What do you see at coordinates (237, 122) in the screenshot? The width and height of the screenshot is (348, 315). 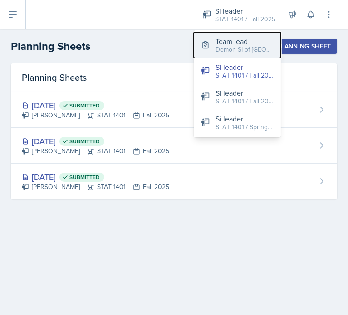 I see `button: Si leader STAT 1401 / Spring 2025` at bounding box center [237, 122].